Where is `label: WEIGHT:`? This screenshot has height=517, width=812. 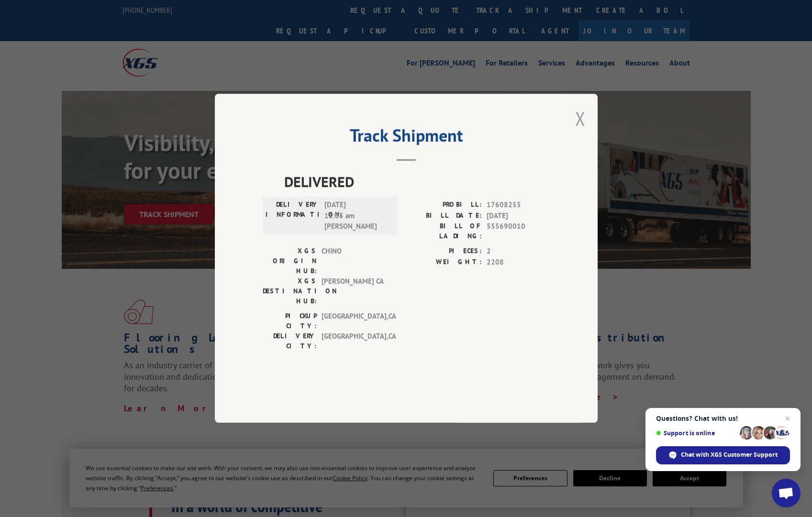
label: WEIGHT: is located at coordinates (444, 262).